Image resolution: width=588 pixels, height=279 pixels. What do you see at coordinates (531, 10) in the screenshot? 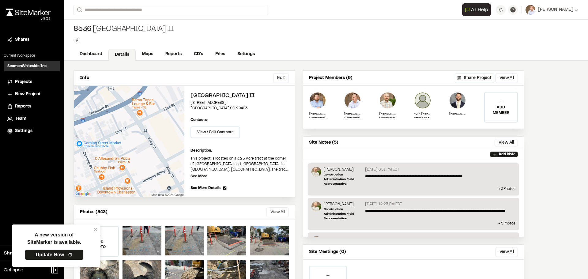
I see `img: User` at bounding box center [531, 10].